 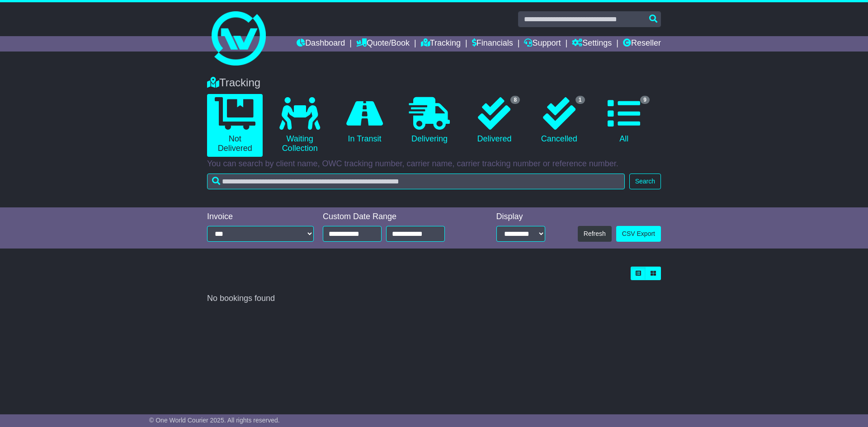 I want to click on a: Settings, so click(x=592, y=44).